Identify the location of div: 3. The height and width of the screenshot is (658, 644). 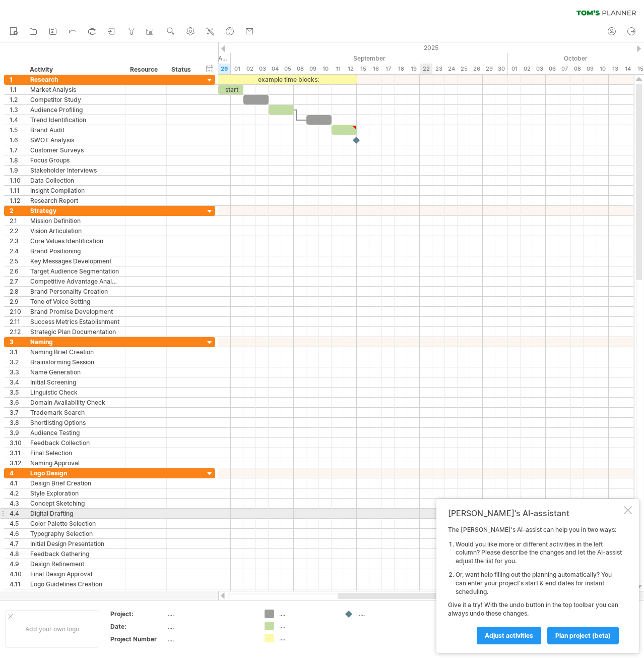
(17, 342).